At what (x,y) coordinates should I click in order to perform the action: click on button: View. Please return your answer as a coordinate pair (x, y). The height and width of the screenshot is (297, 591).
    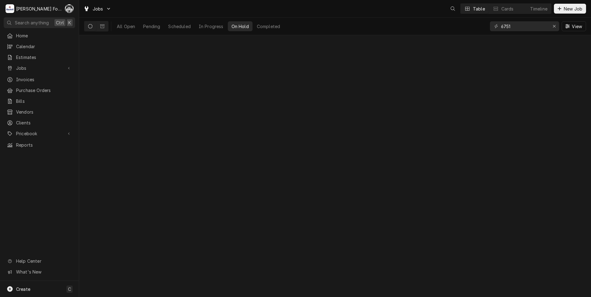
    Looking at the image, I should click on (574, 26).